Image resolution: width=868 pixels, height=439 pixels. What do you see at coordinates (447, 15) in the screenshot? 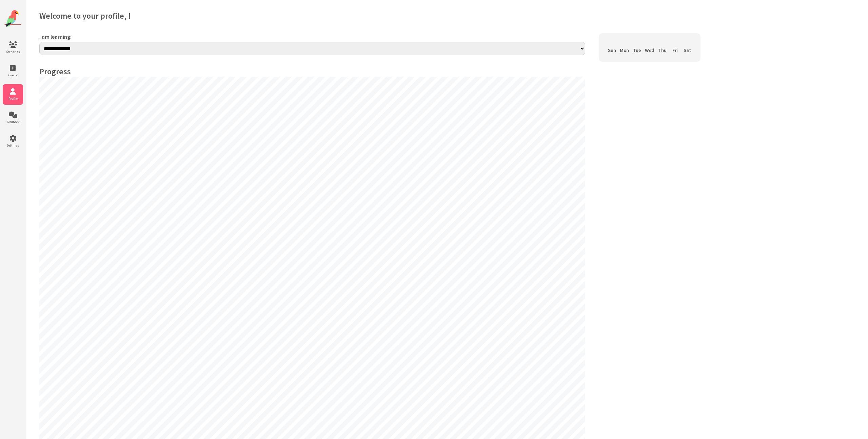
I see `h2: Welcome to your profile, !` at bounding box center [447, 15].